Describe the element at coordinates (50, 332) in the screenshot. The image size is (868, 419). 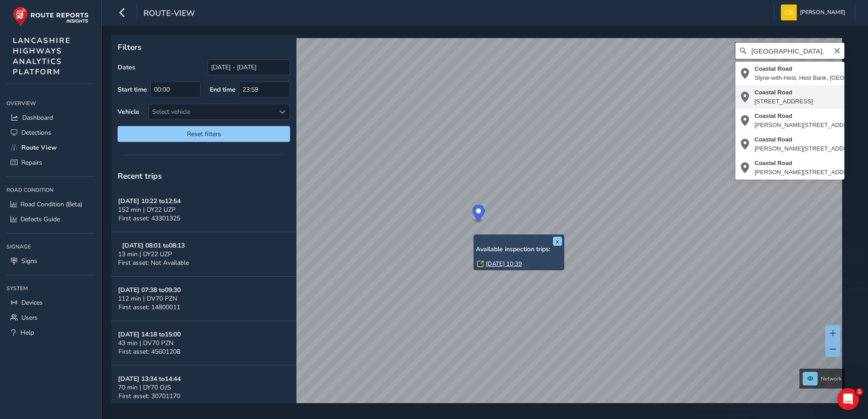
I see `a: Help` at that location.